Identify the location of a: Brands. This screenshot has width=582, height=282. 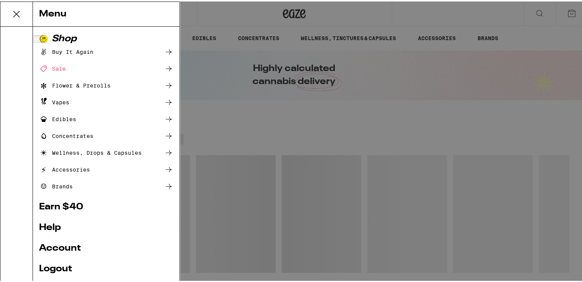
(106, 185).